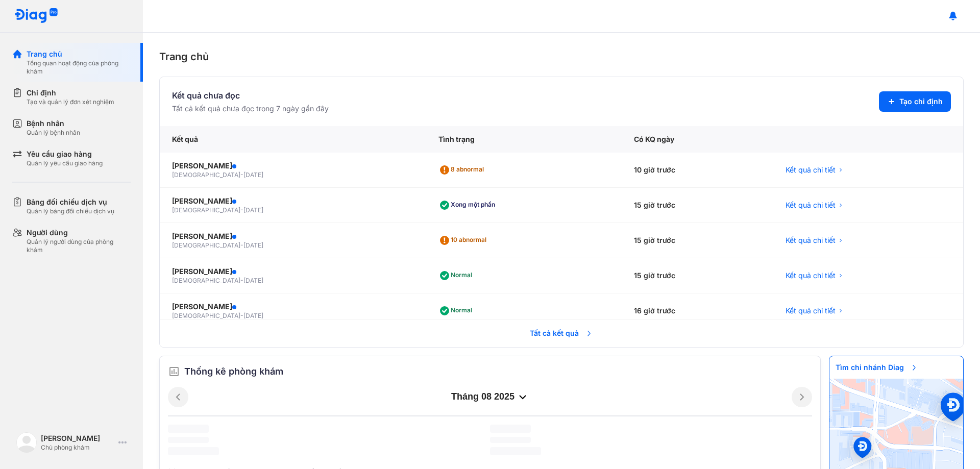  I want to click on span: Tất cả kết quả, so click(561, 333).